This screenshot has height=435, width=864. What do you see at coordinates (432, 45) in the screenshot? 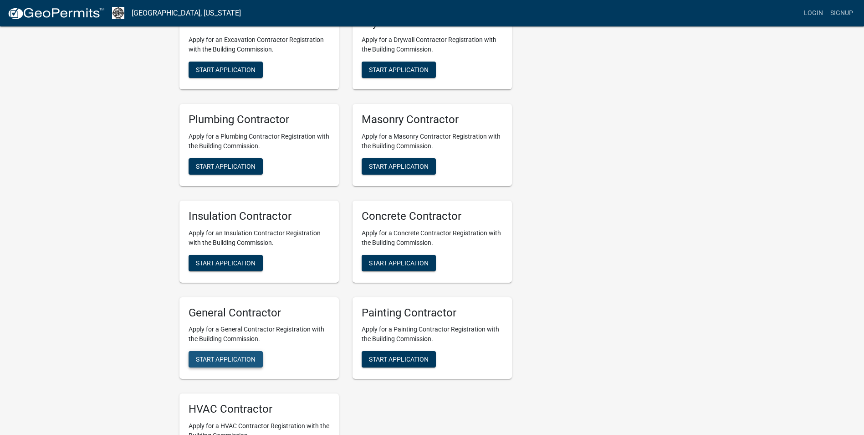
I see `p: Apply for a Drywall Contractor Registration with the Building Commission.` at bounding box center [432, 45].